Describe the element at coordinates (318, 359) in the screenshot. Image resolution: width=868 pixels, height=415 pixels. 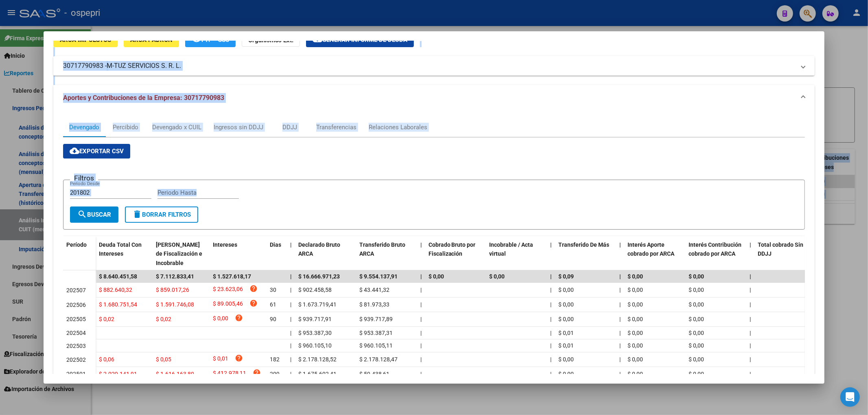
I see `span: $ 2.178.128,52` at that location.